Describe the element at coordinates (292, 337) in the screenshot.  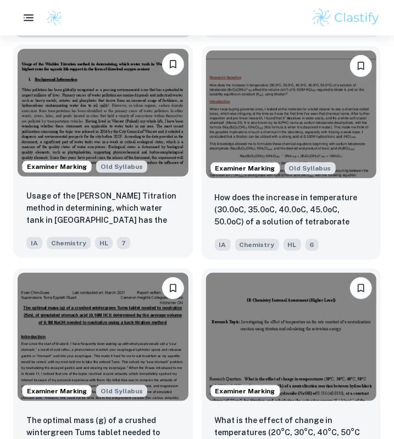
I see `img: Chemistry IA example thumbnail: What is the effect of change in temperat` at that location.